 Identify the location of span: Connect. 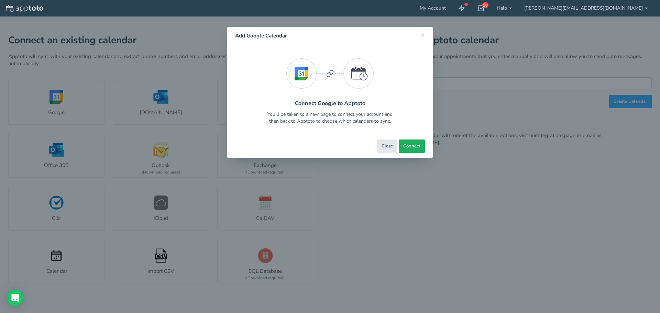
(412, 146).